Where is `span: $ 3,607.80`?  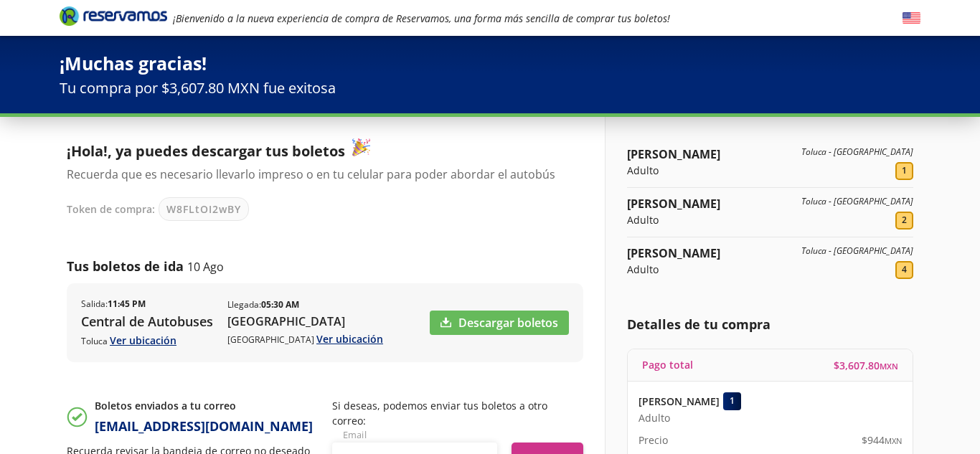 span: $ 3,607.80 is located at coordinates (866, 365).